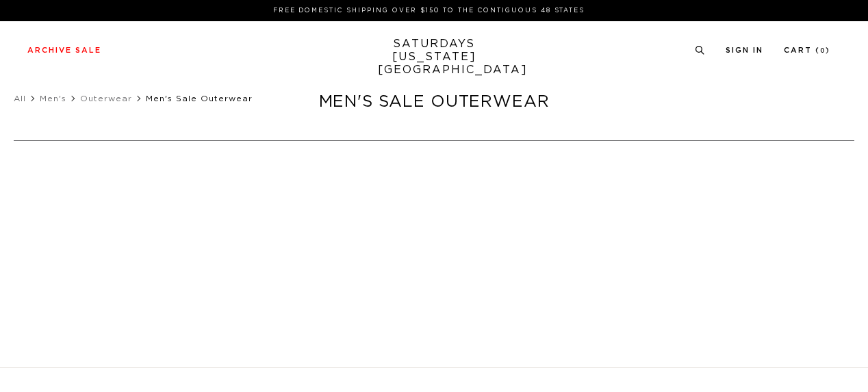 This screenshot has width=868, height=392. I want to click on span: Men's Sale Outerwear, so click(199, 99).